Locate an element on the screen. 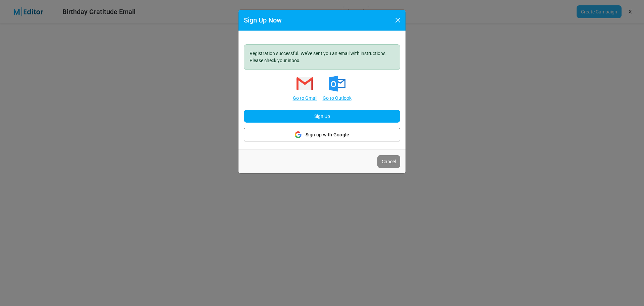 This screenshot has width=644, height=306. a: Sign up with Google is located at coordinates (322, 134).